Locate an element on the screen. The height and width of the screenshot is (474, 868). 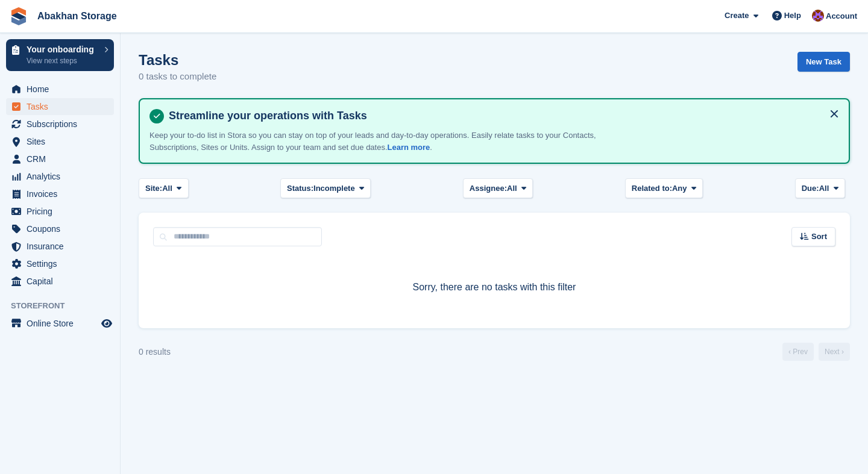
span: Create is located at coordinates (736, 16).